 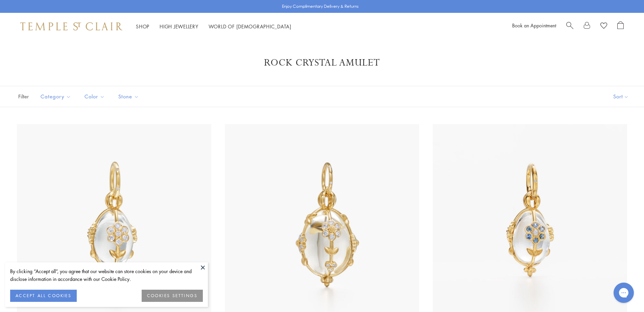 I want to click on button: COOKIES SETTINGS, so click(x=172, y=296).